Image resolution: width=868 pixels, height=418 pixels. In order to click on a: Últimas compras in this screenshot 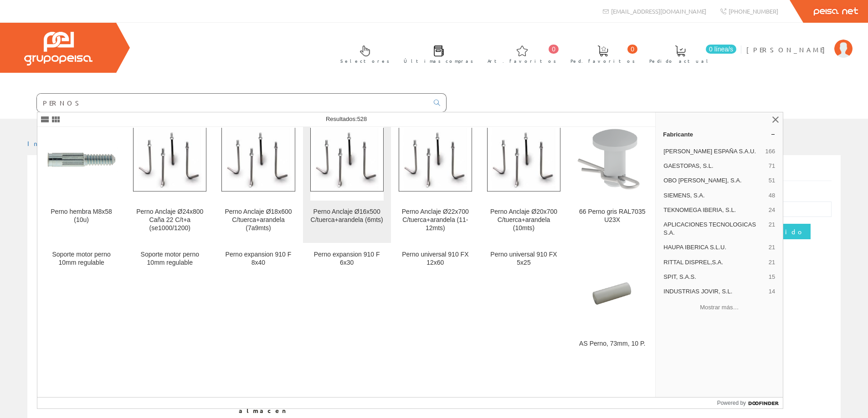, I will do `click(436, 53)`.